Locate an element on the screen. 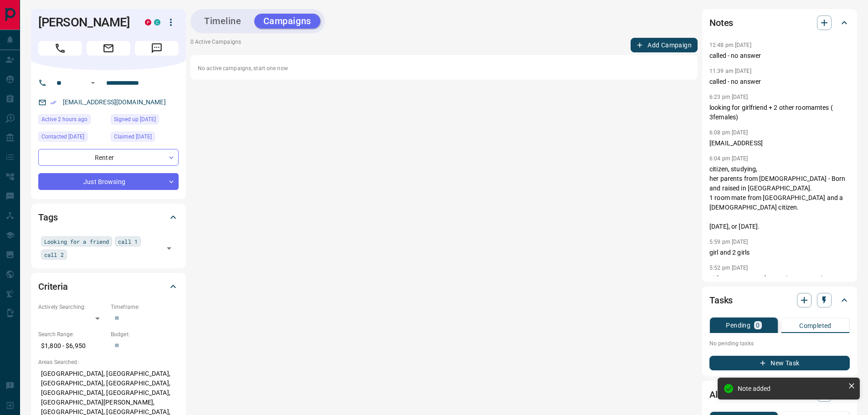  p: $1,800 - $6,950 is located at coordinates (72, 346).